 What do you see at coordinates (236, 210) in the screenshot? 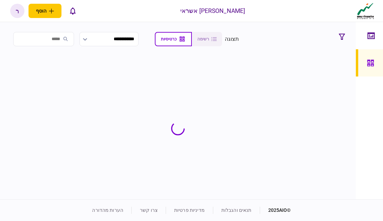
I see `a: תנאים והגבלות` at bounding box center [236, 210].